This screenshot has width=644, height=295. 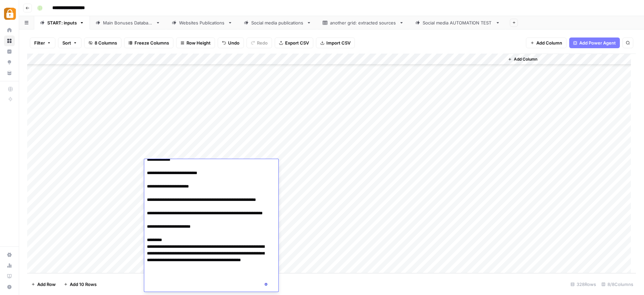 I want to click on a: Social media AUTOMATION TEST, so click(x=457, y=23).